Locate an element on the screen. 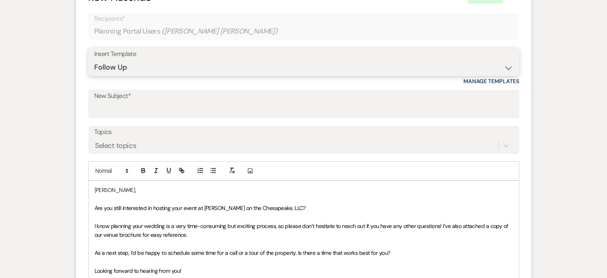 This screenshot has height=278, width=607. label: New Subject* is located at coordinates (304, 96).